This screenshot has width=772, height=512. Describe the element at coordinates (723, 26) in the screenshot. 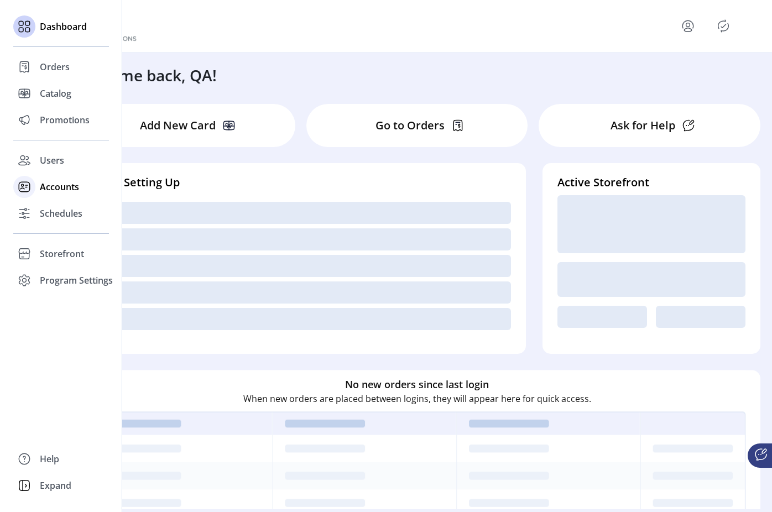

I see `button: Publisher Panel` at that location.